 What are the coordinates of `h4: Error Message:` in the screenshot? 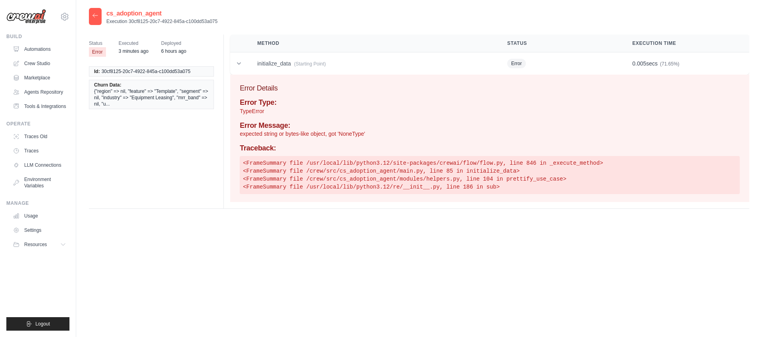 It's located at (490, 126).